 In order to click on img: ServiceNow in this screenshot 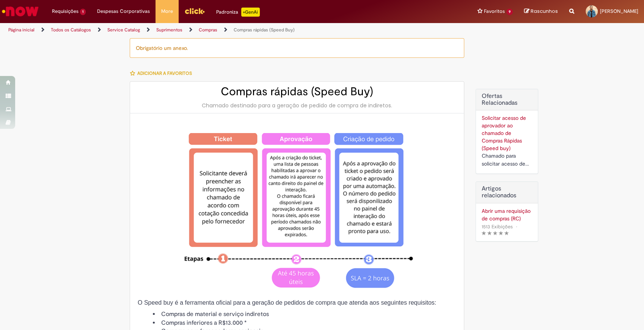, I will do `click(20, 11)`.